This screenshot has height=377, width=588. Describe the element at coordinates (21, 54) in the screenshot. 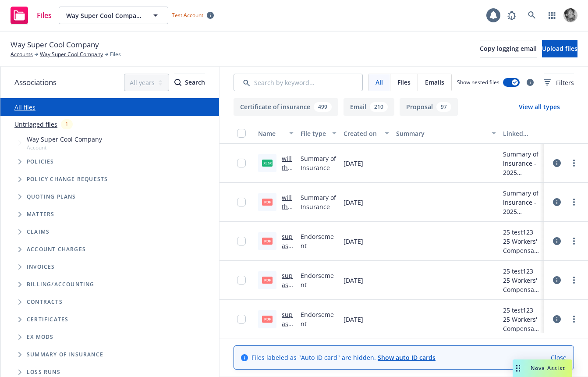

I see `a: Accounts` at that location.